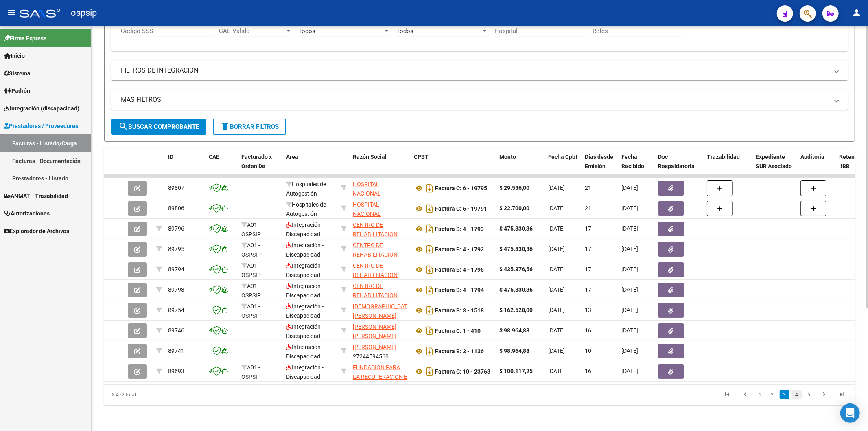 The width and height of the screenshot is (868, 431). What do you see at coordinates (564, 166) in the screenshot?
I see `datatable-header-cell: Fecha Cpbt` at bounding box center [564, 166].